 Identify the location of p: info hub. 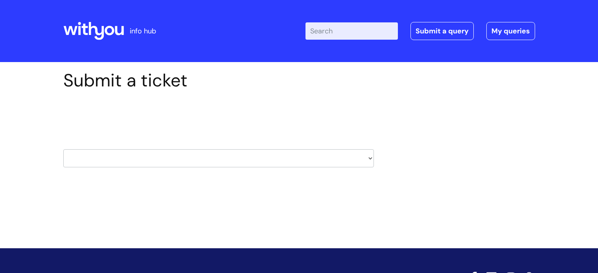
(143, 31).